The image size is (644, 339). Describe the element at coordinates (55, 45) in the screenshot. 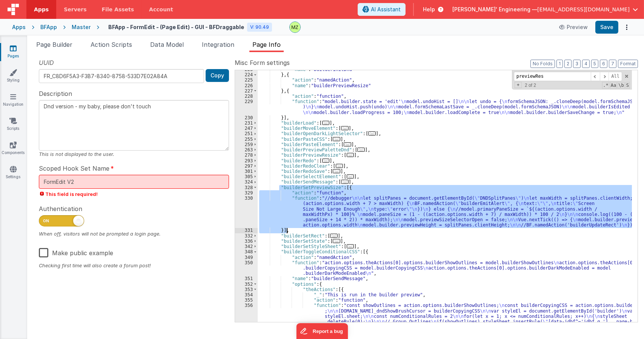

I see `span: Page Builder` at that location.